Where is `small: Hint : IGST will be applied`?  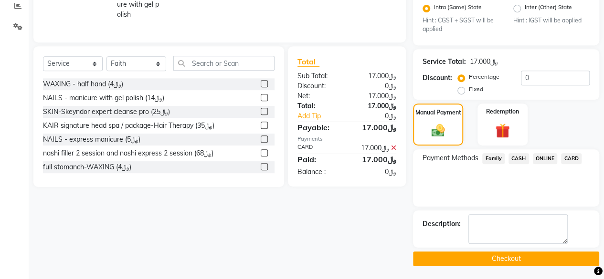 small: Hint : IGST will be applied is located at coordinates (552, 21).